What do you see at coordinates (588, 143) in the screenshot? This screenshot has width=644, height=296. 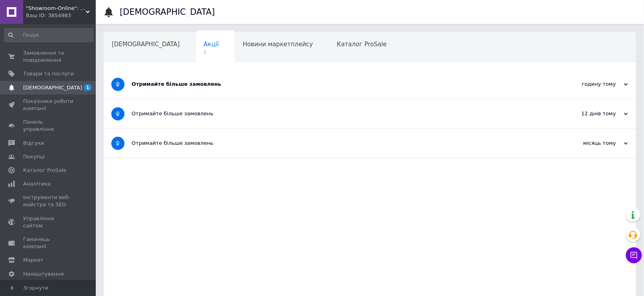 I see `div: місяць тому` at bounding box center [588, 143].